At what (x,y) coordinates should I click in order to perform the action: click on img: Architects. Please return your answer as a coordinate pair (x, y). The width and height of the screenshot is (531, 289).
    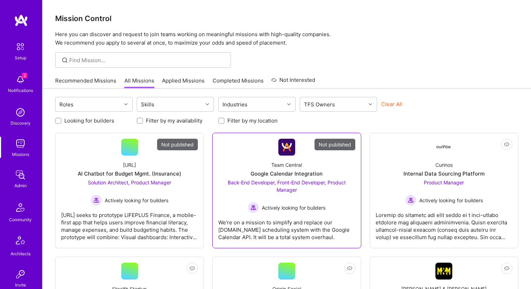
    Looking at the image, I should click on (20, 242).